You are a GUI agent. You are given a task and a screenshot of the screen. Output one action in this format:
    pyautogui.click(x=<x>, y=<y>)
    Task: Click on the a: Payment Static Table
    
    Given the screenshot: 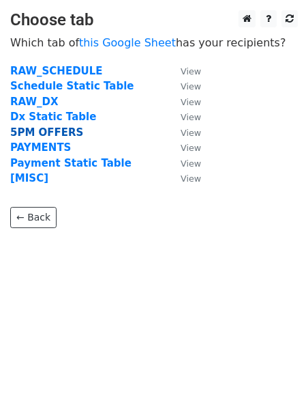 What is the action you would take?
    pyautogui.click(x=71, y=163)
    